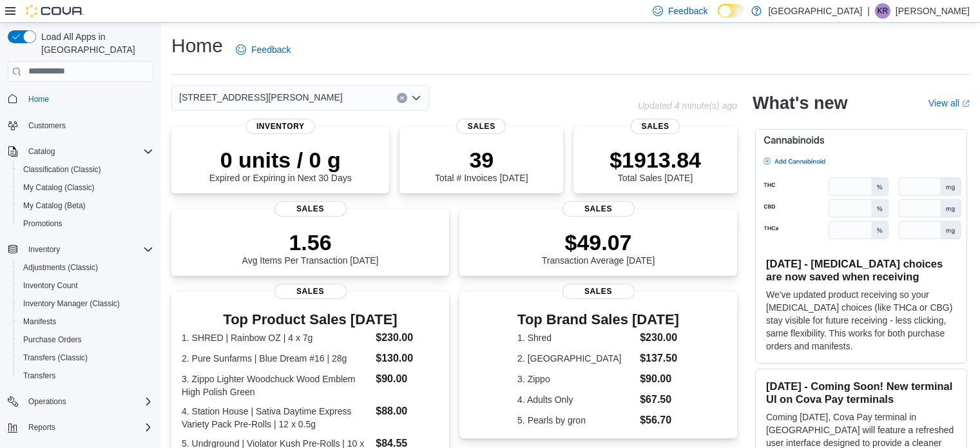 Image resolution: width=980 pixels, height=448 pixels. I want to click on button: Adjustments (Classic), so click(86, 267).